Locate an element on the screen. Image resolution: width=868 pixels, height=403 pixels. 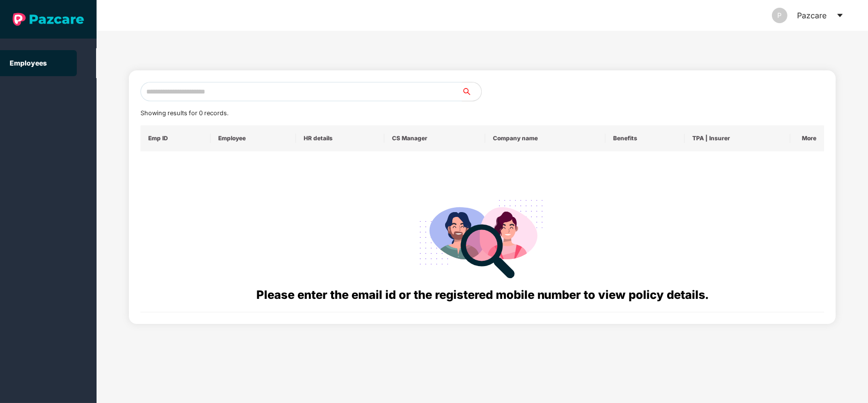
th: Benefits is located at coordinates (645, 139).